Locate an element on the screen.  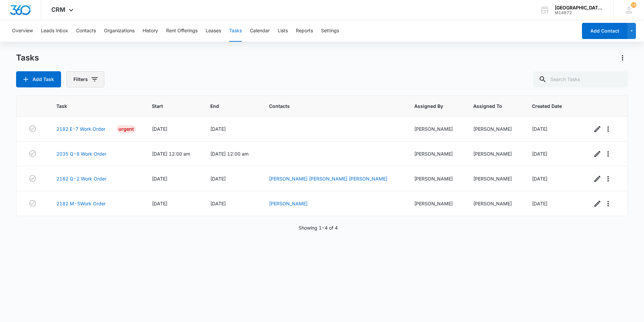
button: Lists is located at coordinates (283, 31).